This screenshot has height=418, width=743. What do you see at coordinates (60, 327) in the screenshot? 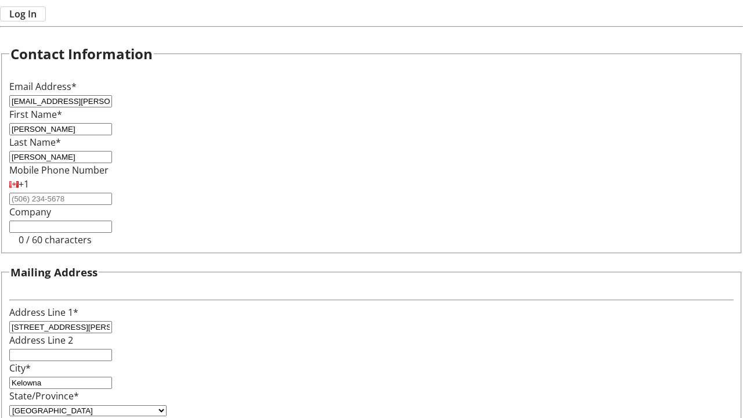
I see `input: Address` at bounding box center [60, 327].